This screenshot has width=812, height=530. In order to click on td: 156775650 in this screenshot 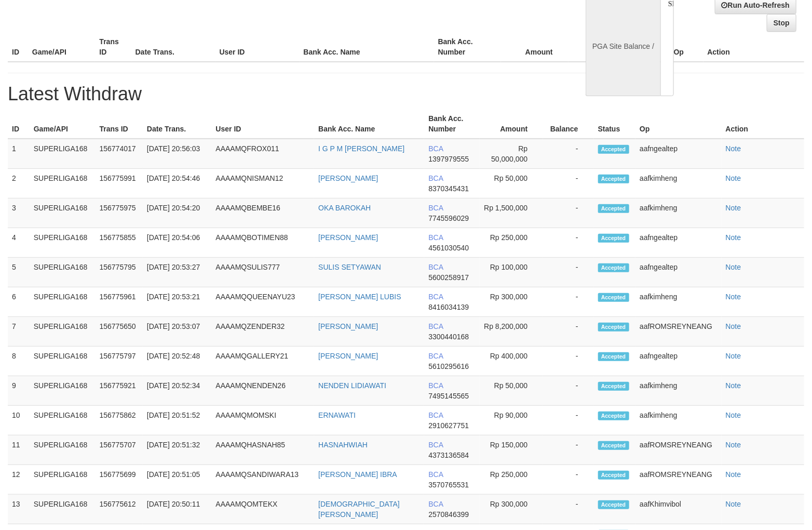, I will do `click(119, 332)`.